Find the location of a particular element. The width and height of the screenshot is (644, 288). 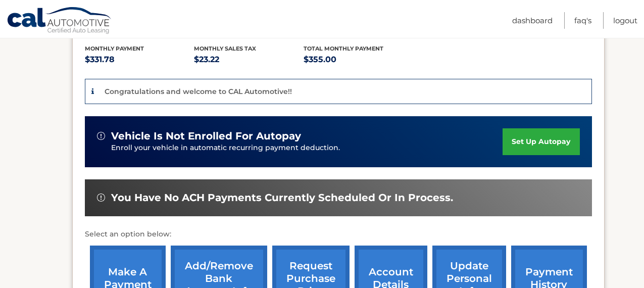

span: Monthly sales Tax is located at coordinates (225, 48).